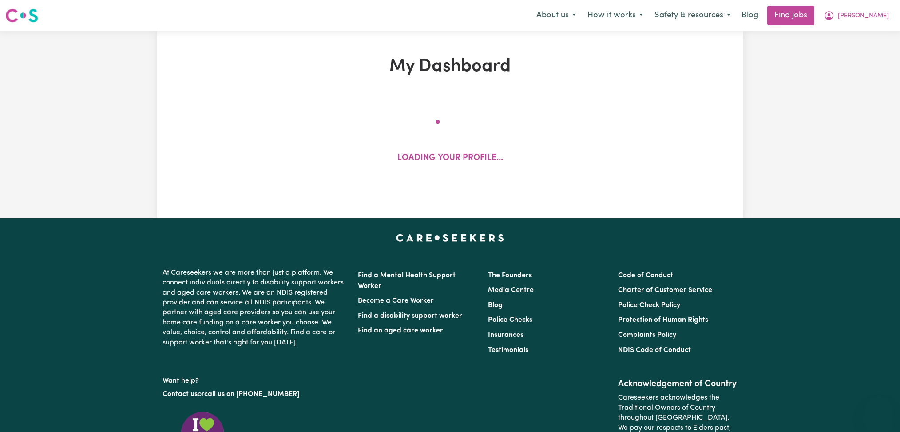 The width and height of the screenshot is (900, 432). Describe the element at coordinates (615, 16) in the screenshot. I see `button: How it works` at that location.